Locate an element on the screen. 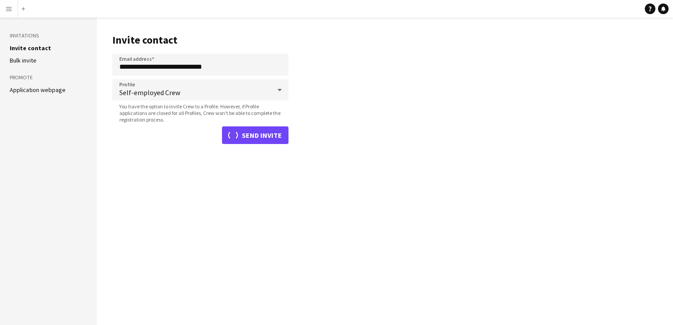 This screenshot has width=673, height=325. h3: Promote is located at coordinates (48, 77).